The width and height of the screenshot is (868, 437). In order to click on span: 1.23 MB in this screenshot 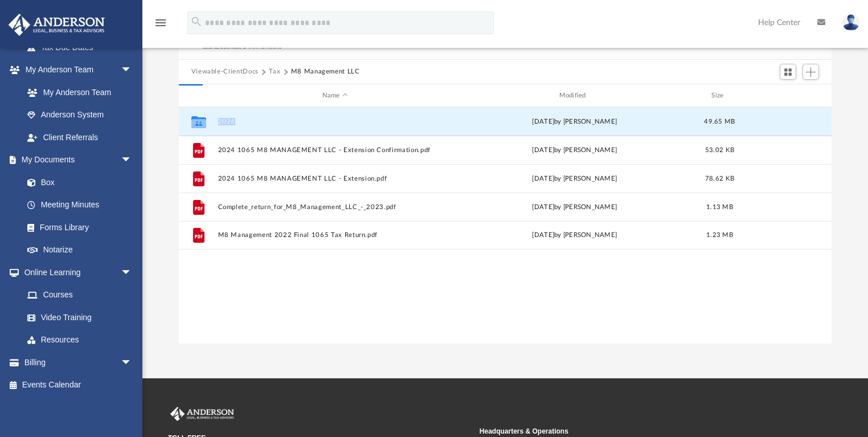, I will do `click(719, 235)`.